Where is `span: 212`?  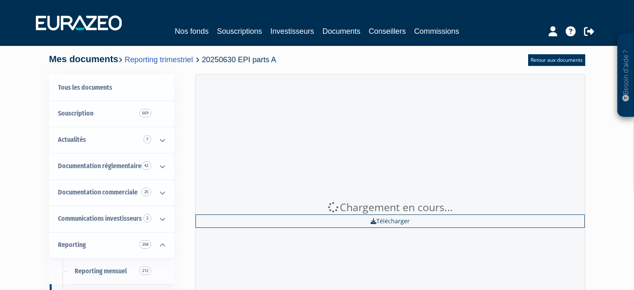
span: 212 is located at coordinates (145, 270).